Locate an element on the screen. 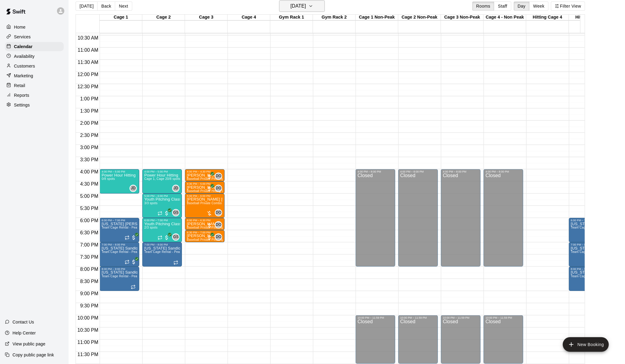  span: 11:00 PM is located at coordinates (88, 342).